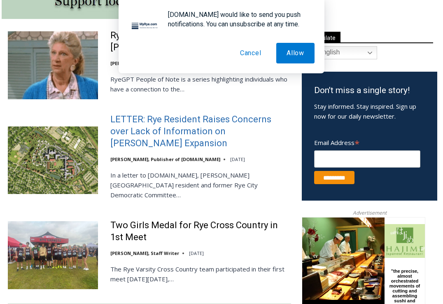  What do you see at coordinates (367, 142) in the screenshot?
I see `label: Email Address` at bounding box center [367, 142].